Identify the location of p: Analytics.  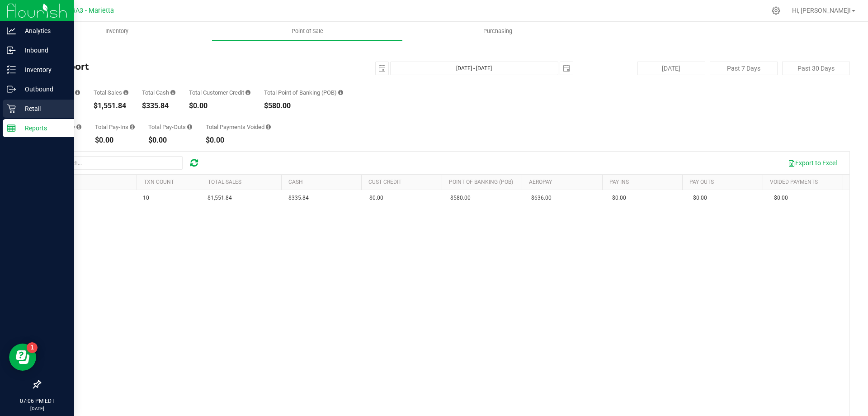
(43, 31).